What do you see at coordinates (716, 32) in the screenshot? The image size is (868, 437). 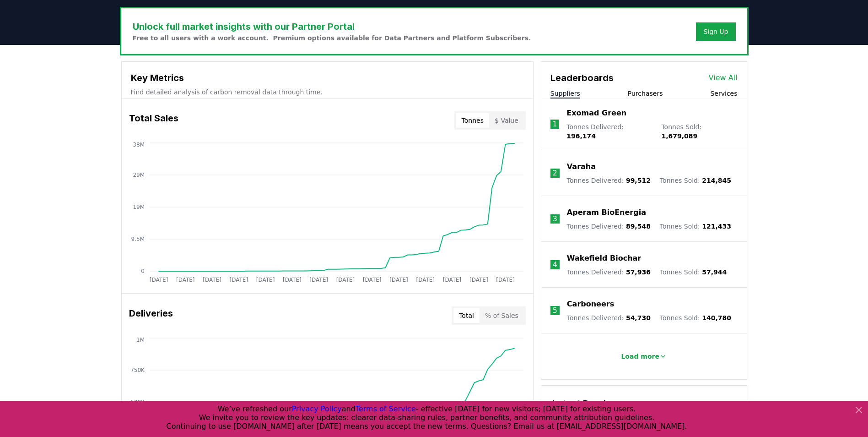 I see `a: Sign Up` at bounding box center [716, 32].